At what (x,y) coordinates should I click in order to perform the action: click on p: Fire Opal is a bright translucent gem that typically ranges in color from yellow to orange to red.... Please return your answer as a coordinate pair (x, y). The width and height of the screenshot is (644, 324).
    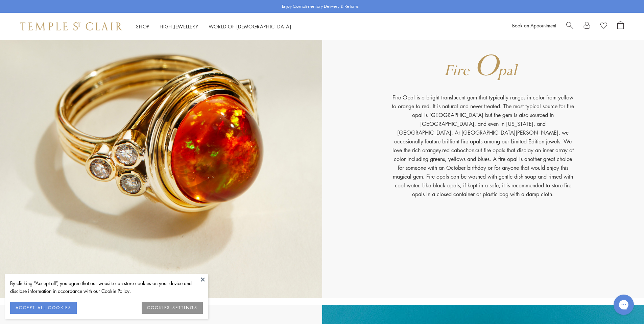
    Looking at the image, I should click on (483, 146).